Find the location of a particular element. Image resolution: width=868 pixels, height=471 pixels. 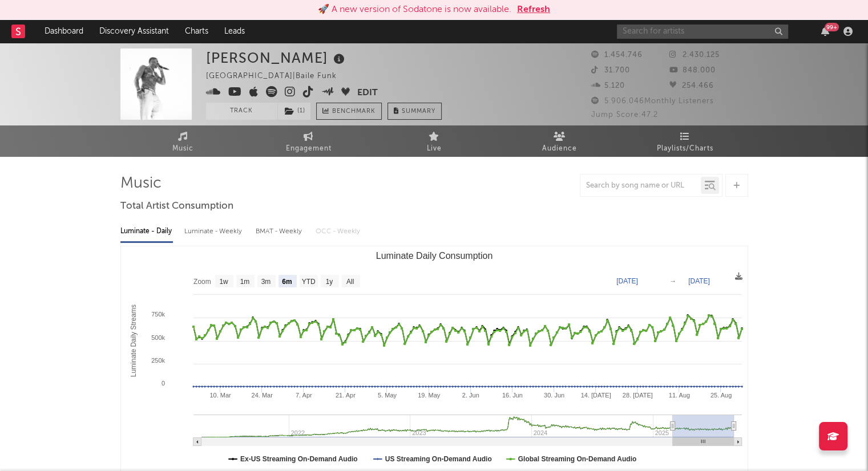

button: Track is located at coordinates (241, 111).